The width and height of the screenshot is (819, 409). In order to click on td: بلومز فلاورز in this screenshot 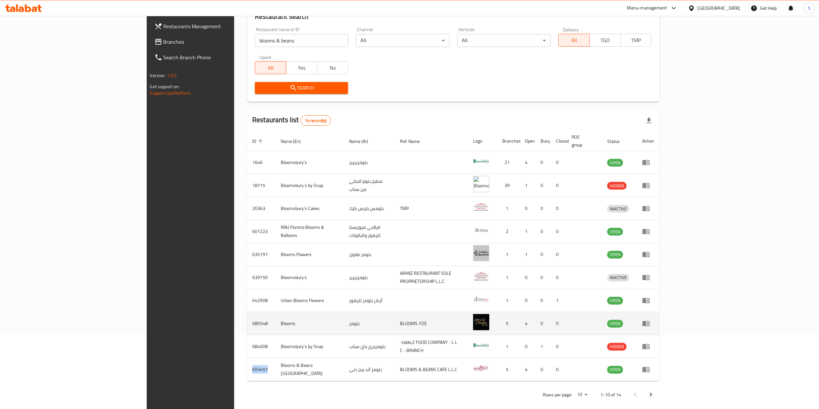, I will do `click(369, 254)`.